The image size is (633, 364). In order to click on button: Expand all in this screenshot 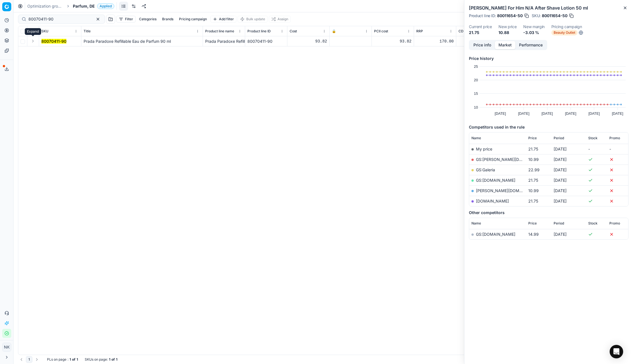, I will do `click(33, 32)`.